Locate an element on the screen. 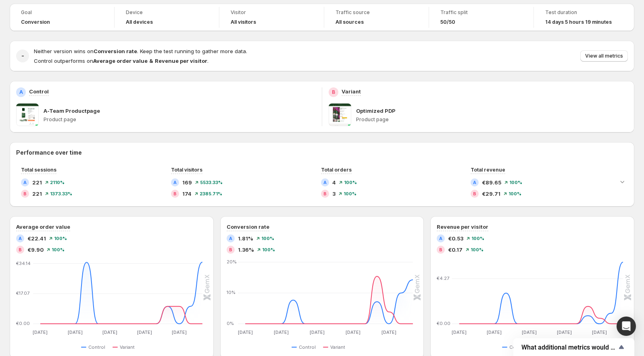 The image size is (644, 356). strong: Revenue per visitor is located at coordinates (181, 61).